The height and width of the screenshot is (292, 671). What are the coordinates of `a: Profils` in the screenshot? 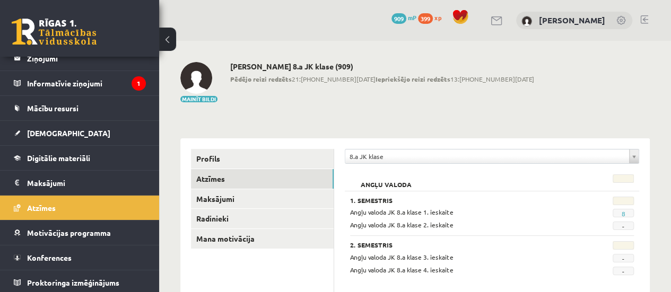 It's located at (262, 159).